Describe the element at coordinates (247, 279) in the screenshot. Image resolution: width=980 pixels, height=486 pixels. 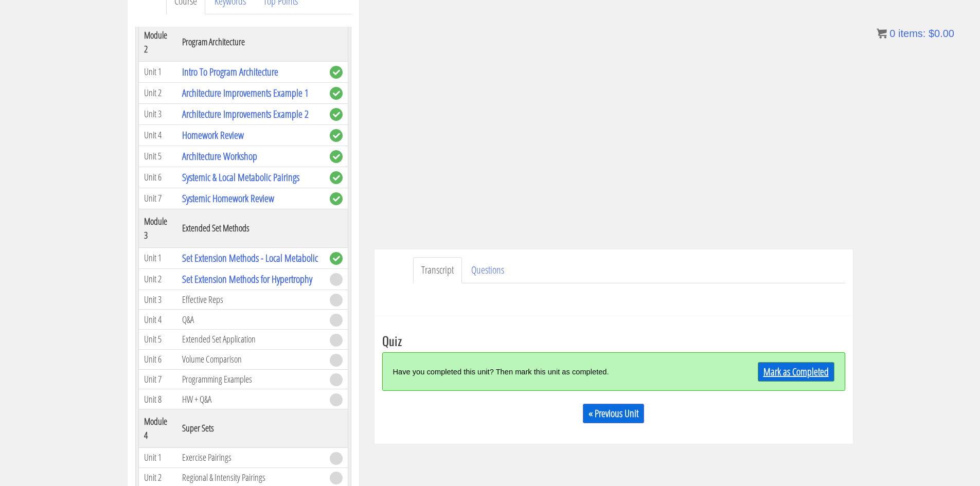
I see `a: Set Extension Methods for Hypertrophy` at that location.